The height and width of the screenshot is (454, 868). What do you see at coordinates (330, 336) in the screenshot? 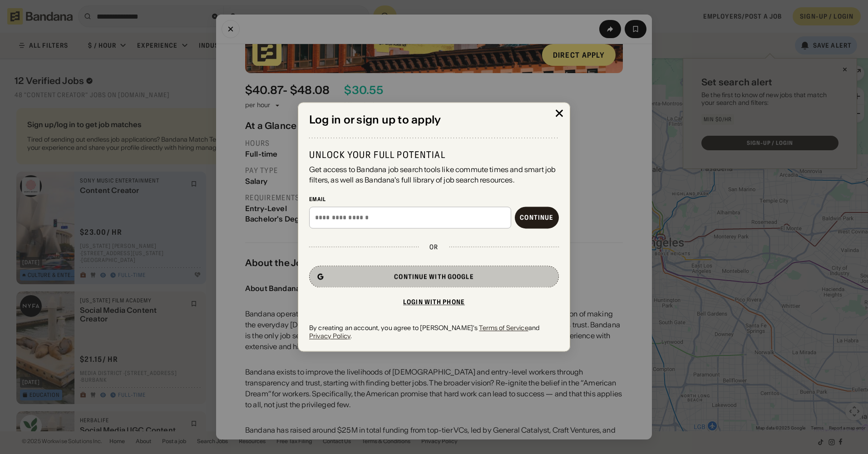
I see `a: Privacy Policy` at bounding box center [330, 336].